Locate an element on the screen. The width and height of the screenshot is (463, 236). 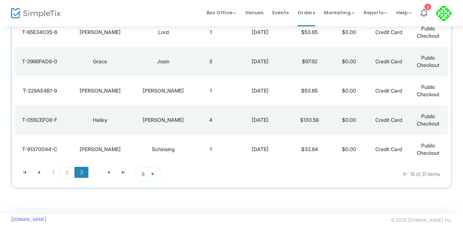
div: Josin is located at coordinates (163, 62).